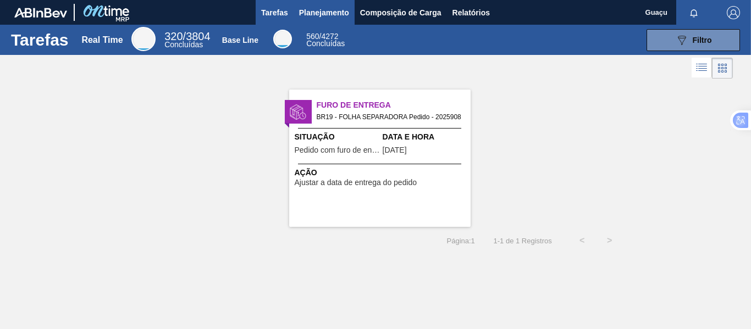 This screenshot has width=751, height=329. What do you see at coordinates (702, 68) in the screenshot?
I see `div: Visão em Lista` at bounding box center [702, 68].